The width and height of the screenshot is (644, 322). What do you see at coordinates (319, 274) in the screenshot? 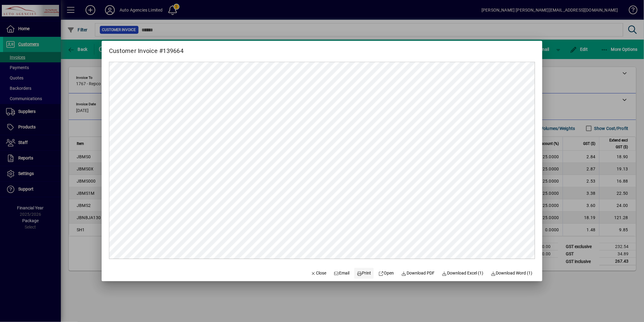
I see `button: Close` at bounding box center [319, 274].